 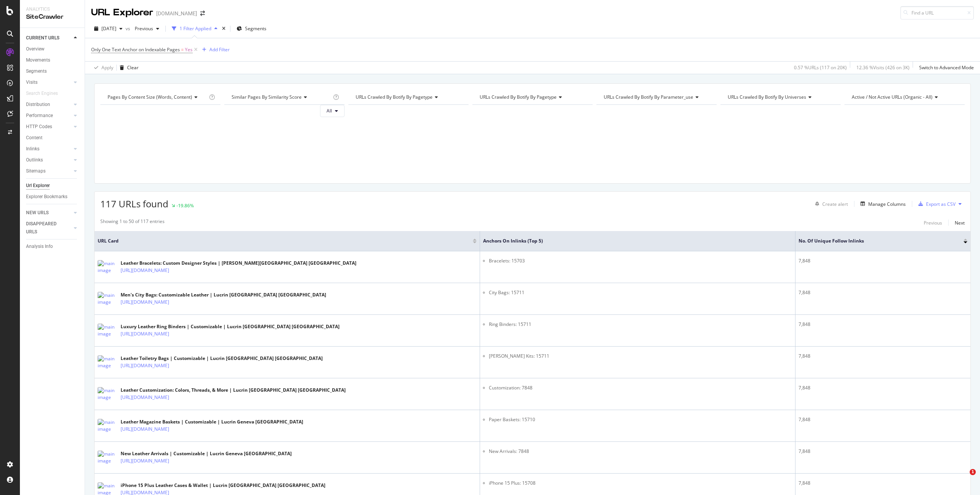 What do you see at coordinates (33, 149) in the screenshot?
I see `div: Inlinks` at bounding box center [33, 149].